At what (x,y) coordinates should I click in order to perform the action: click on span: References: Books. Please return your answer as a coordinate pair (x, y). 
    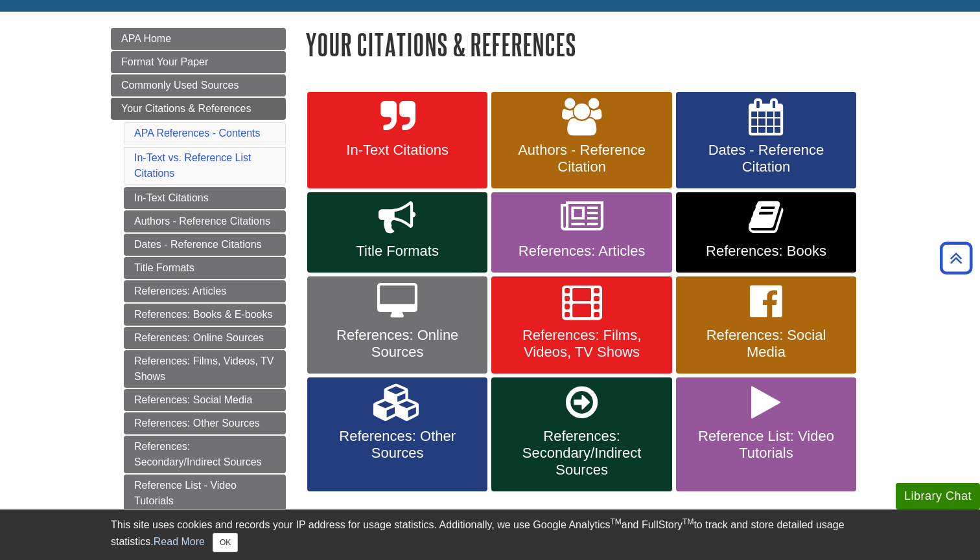
    Looking at the image, I should click on (766, 251).